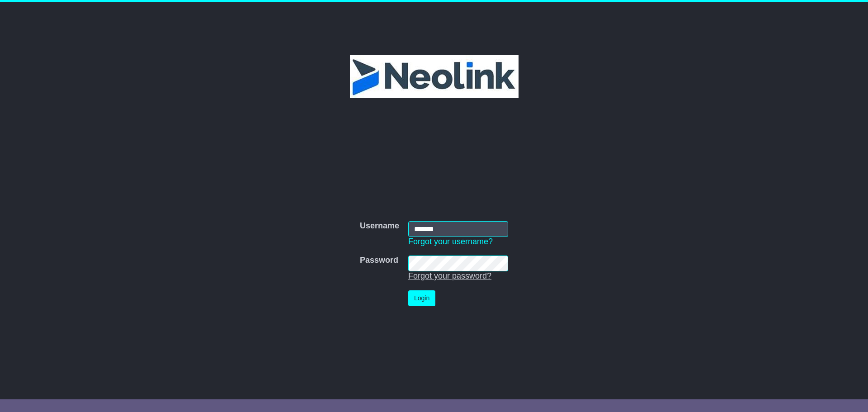 The width and height of the screenshot is (868, 412). Describe the element at coordinates (434, 77) in the screenshot. I see `img: Neolink` at that location.